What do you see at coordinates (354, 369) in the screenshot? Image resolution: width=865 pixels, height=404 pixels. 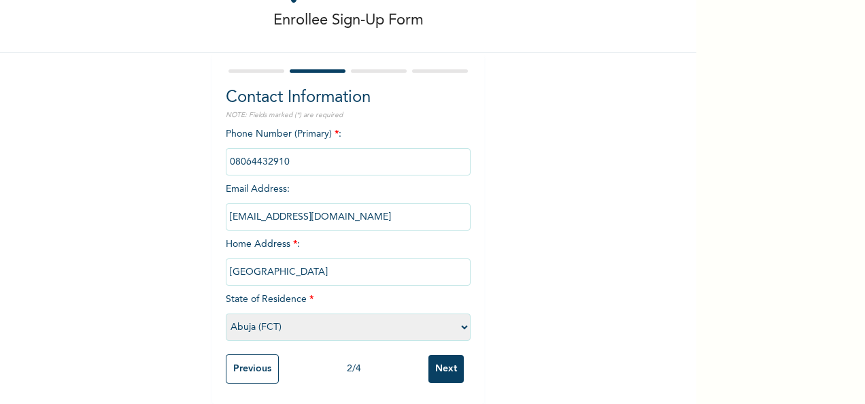 I see `div: 2 / 4` at bounding box center [354, 369].